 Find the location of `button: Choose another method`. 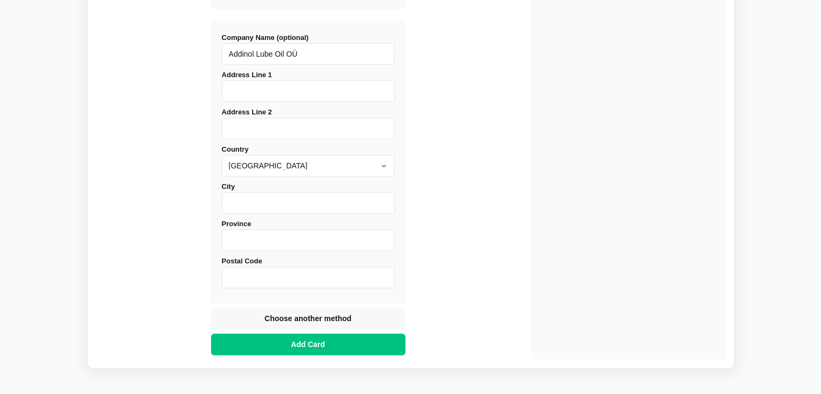

button: Choose another method is located at coordinates (308, 318).